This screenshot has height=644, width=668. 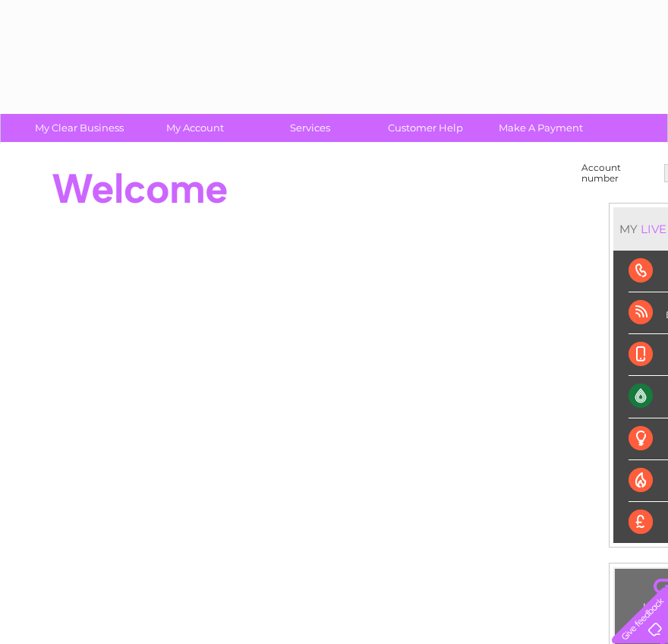 I want to click on a: Make A Payment, so click(x=541, y=127).